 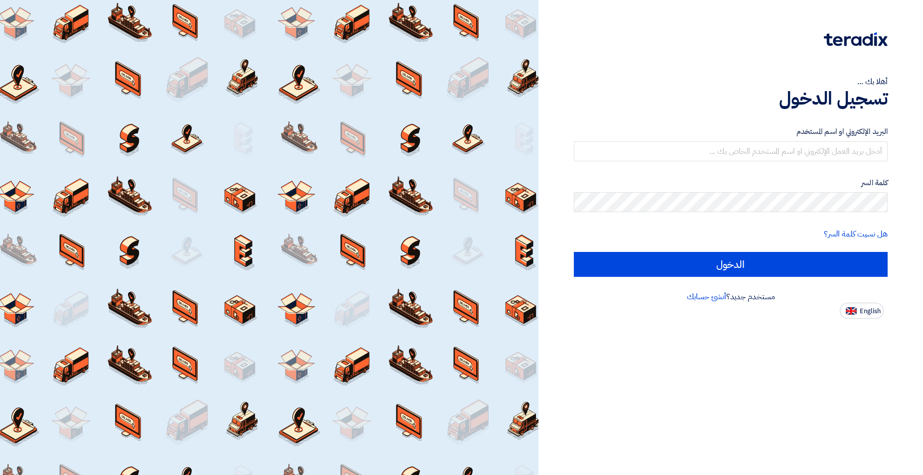 What do you see at coordinates (851, 311) in the screenshot?
I see `img: en-US.png` at bounding box center [851, 311].